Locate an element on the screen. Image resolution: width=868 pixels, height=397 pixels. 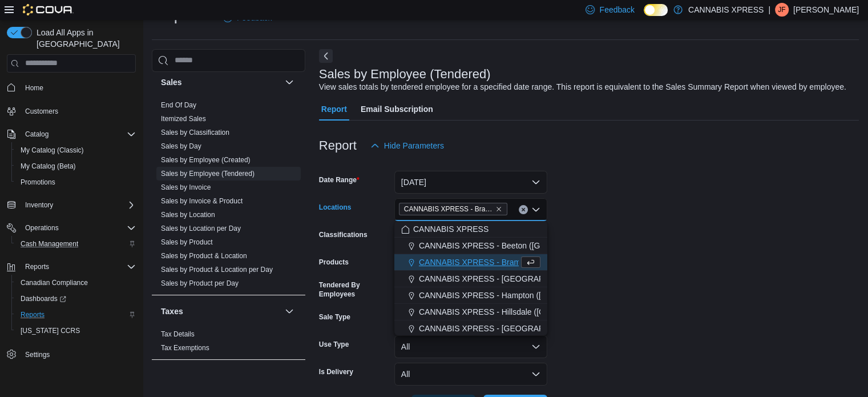
span: Sales by Employee (Tendered) is located at coordinates (208, 174).